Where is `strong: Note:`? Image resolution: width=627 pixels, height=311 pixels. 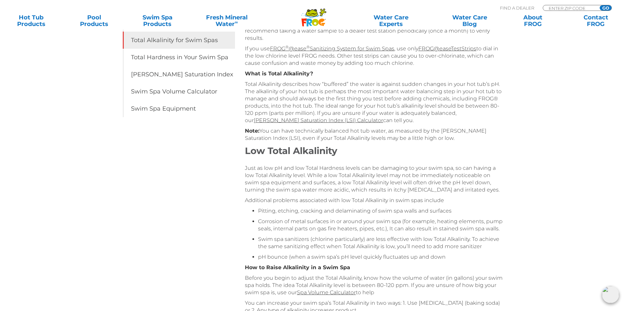
strong: Note: is located at coordinates (252, 131).